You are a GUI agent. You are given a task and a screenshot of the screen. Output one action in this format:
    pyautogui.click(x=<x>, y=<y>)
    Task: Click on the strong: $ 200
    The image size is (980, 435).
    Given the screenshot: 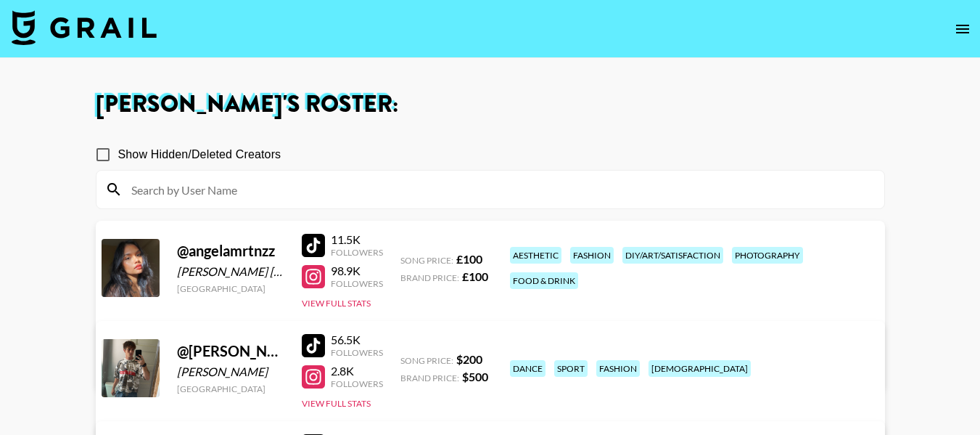 What is the action you would take?
    pyautogui.click(x=469, y=359)
    